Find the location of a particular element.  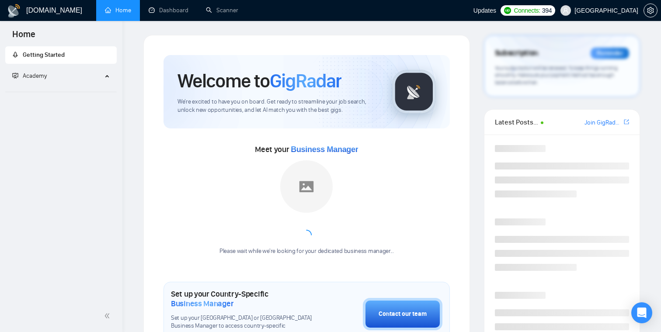

a: setting is located at coordinates (651, 10).